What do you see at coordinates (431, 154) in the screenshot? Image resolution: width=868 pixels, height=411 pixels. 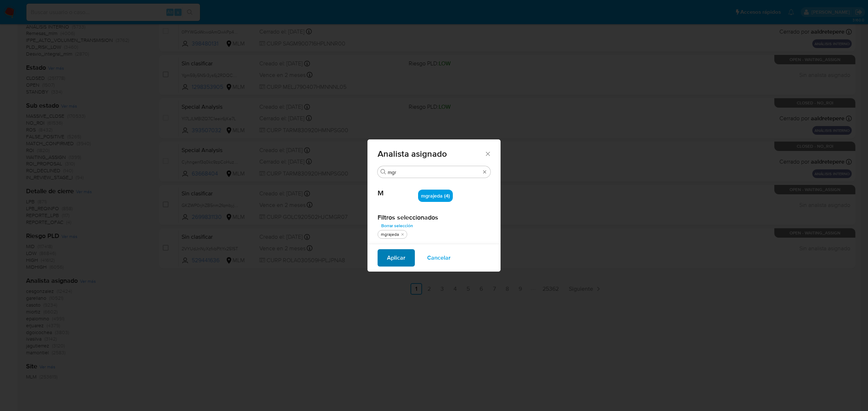 I see `span: Analista asignado` at bounding box center [431, 154].